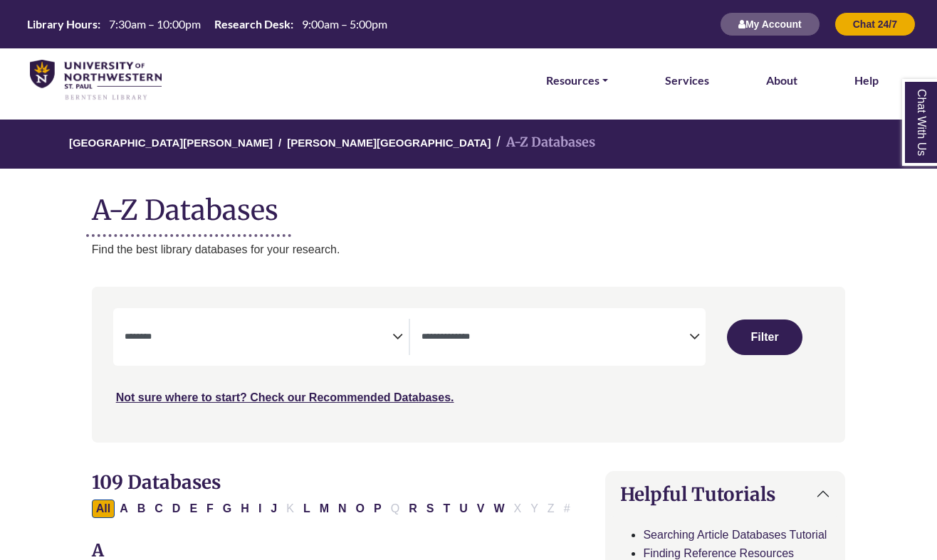  I want to click on button: Filter Results M, so click(324, 509).